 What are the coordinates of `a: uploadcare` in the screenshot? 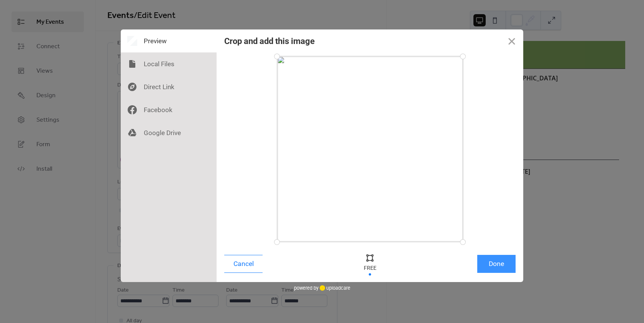 It's located at (334, 288).